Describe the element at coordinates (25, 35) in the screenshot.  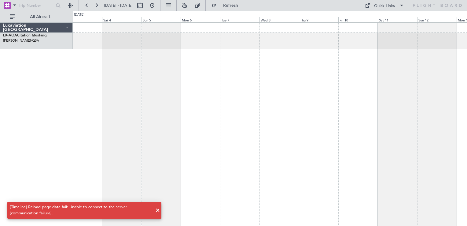
I see `a: LX-AOACitation Mustang` at that location.